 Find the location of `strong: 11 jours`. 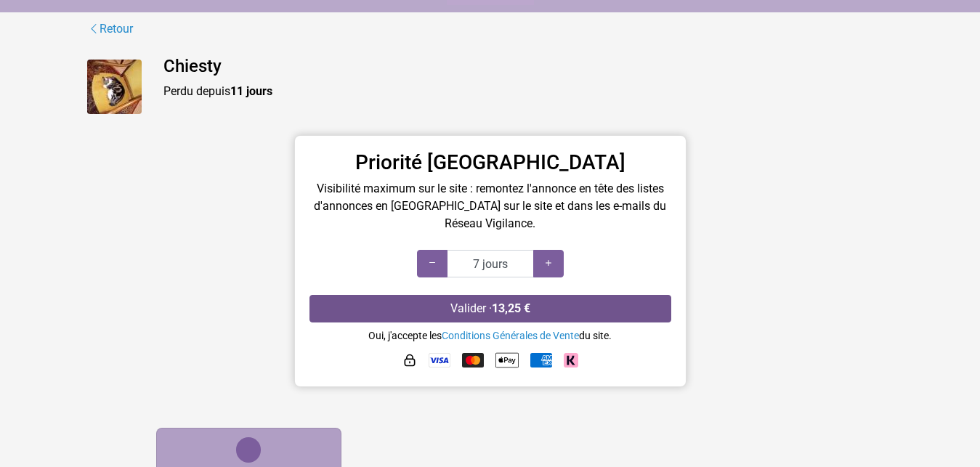

strong: 11 jours is located at coordinates (252, 91).